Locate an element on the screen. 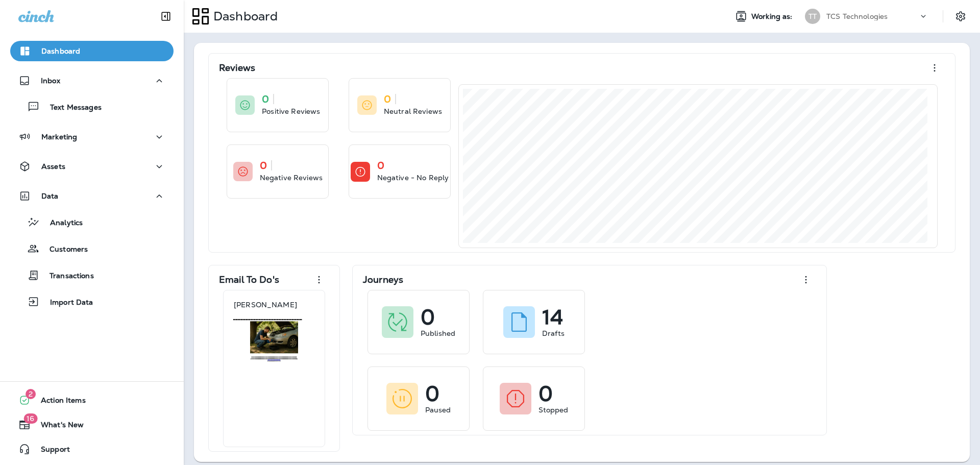 This screenshot has height=465, width=980. p: Neutral Reviews is located at coordinates (413, 111).